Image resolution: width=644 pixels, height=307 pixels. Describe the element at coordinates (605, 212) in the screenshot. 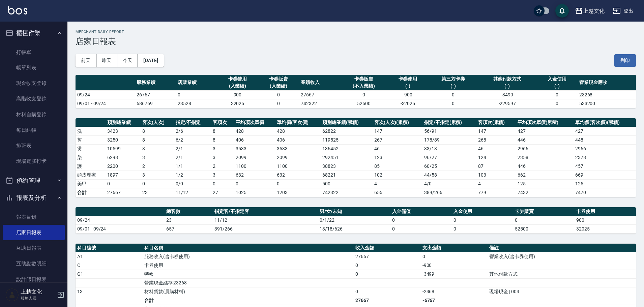

I see `th: 卡券使用` at that location.